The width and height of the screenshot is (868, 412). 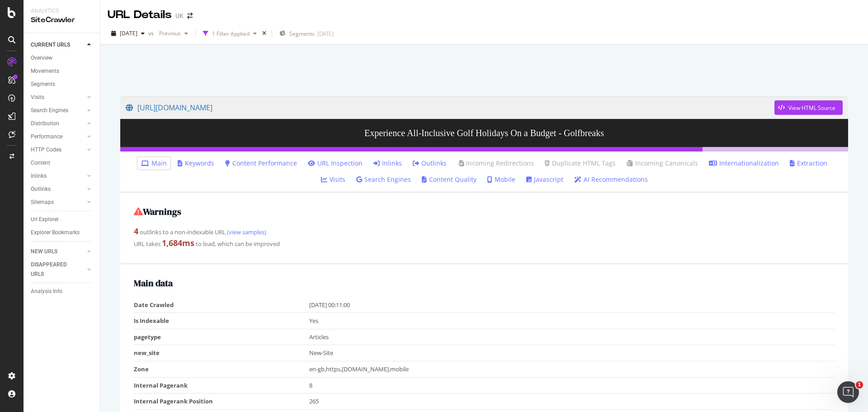 I want to click on td: Zone, so click(x=221, y=368).